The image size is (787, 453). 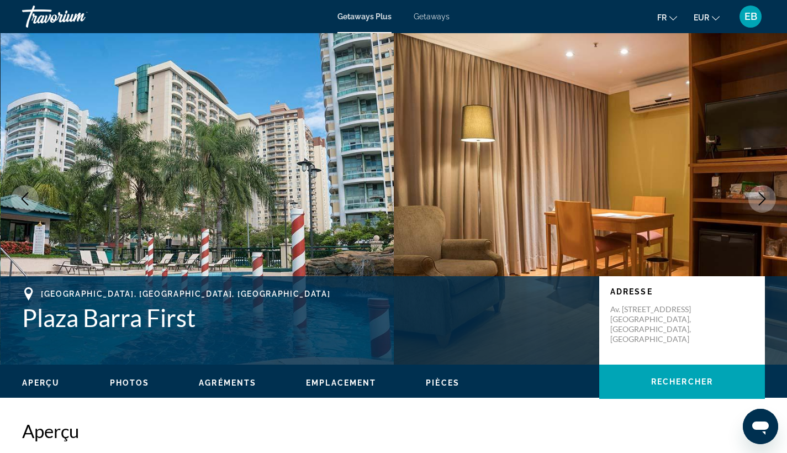 I want to click on span: Pièces, so click(x=442, y=383).